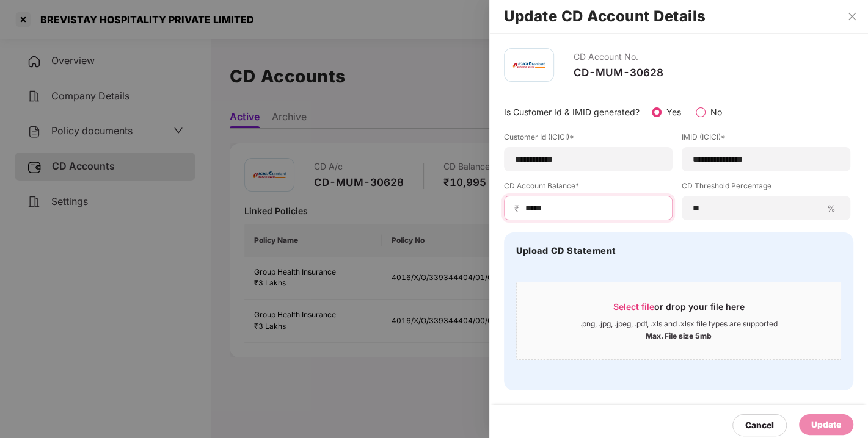  Describe the element at coordinates (633, 306) in the screenshot. I see `span: Select file` at that location.